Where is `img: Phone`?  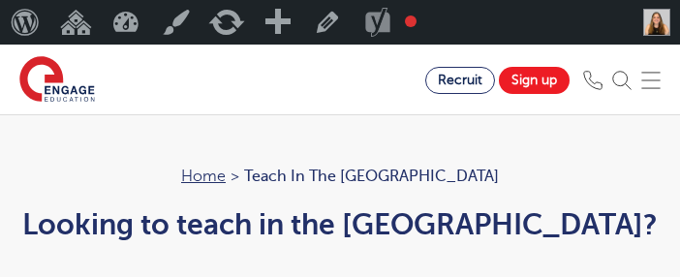
img: Phone is located at coordinates (593, 80).